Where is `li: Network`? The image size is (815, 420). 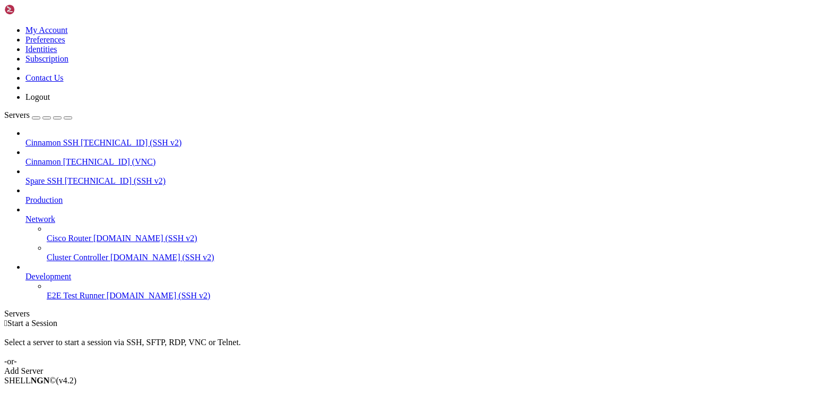
li: Network is located at coordinates (418, 233).